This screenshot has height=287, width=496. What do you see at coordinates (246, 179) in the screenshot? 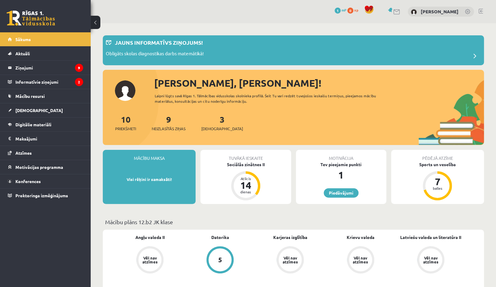
I see `div: Atlicis` at bounding box center [246, 179].